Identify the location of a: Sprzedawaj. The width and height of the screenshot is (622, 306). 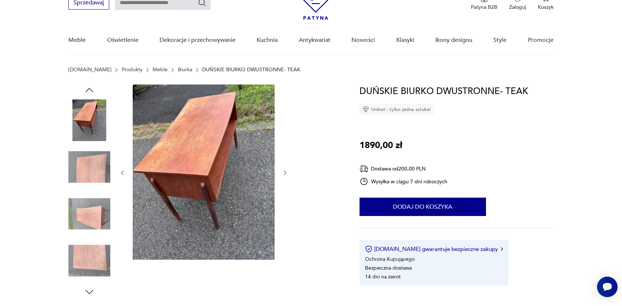
(89, 3).